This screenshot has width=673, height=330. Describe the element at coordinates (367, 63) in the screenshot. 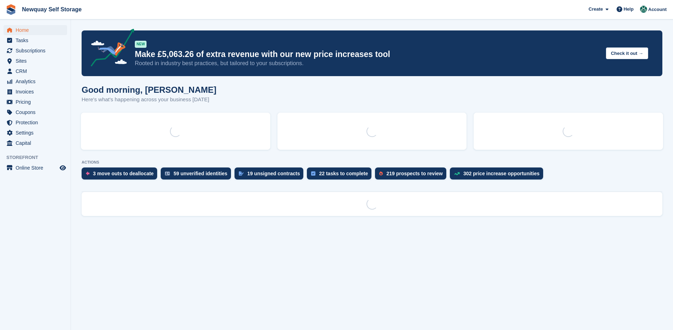

I see `p: Rooted in industry best practices, but tailored to your subscriptions.` at that location.